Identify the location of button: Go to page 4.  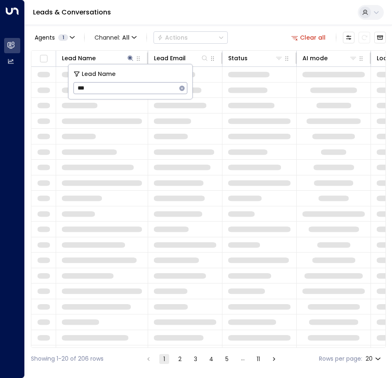
(212, 359).